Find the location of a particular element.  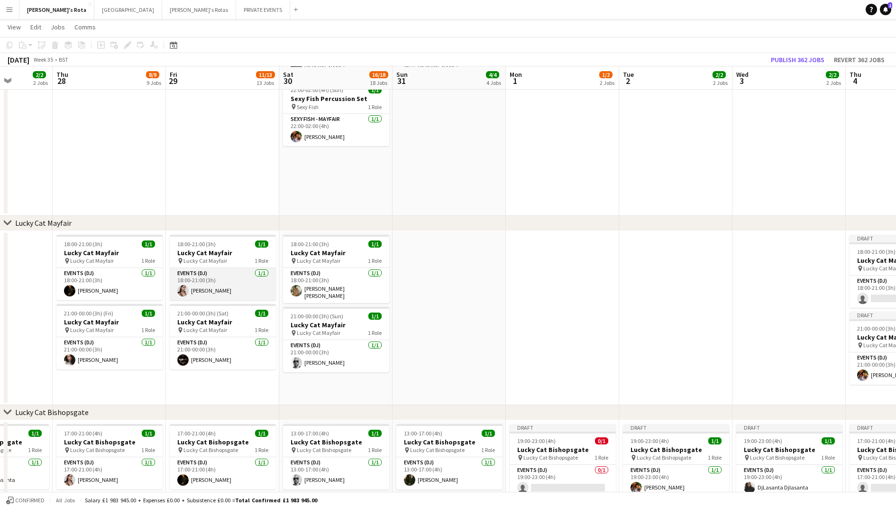

span: 1/2 is located at coordinates (606, 74).